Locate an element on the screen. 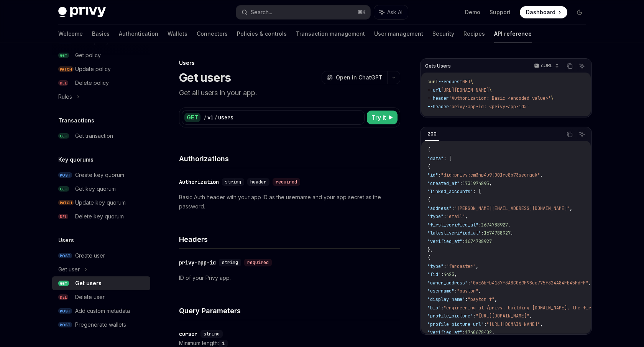  span: DEL is located at coordinates (63, 83).